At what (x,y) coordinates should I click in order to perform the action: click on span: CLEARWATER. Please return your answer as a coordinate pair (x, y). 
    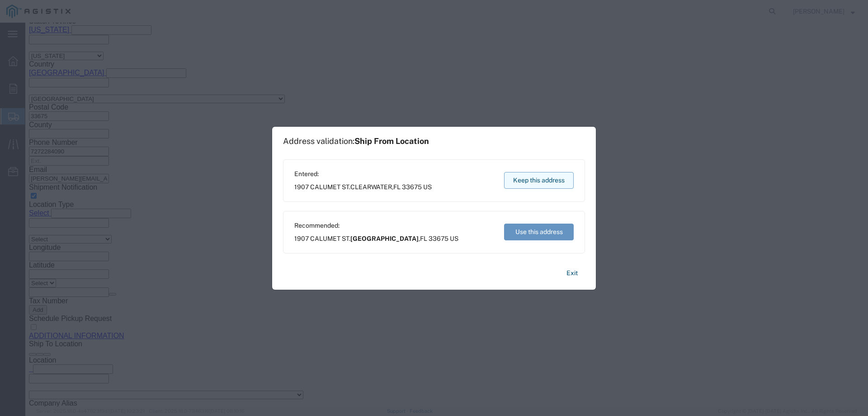
    Looking at the image, I should click on (371, 187).